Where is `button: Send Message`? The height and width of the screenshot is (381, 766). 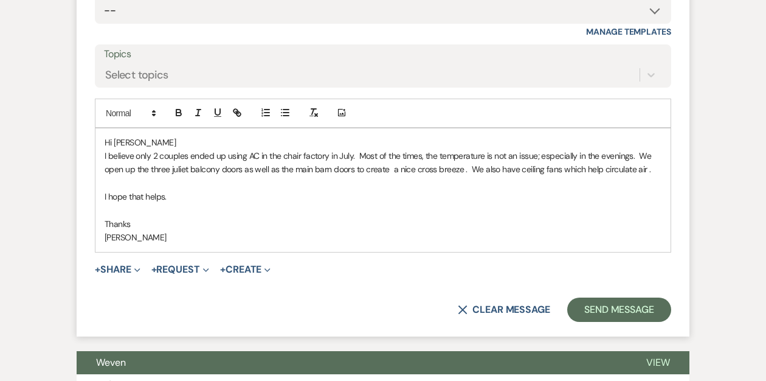 button: Send Message is located at coordinates (619, 309).